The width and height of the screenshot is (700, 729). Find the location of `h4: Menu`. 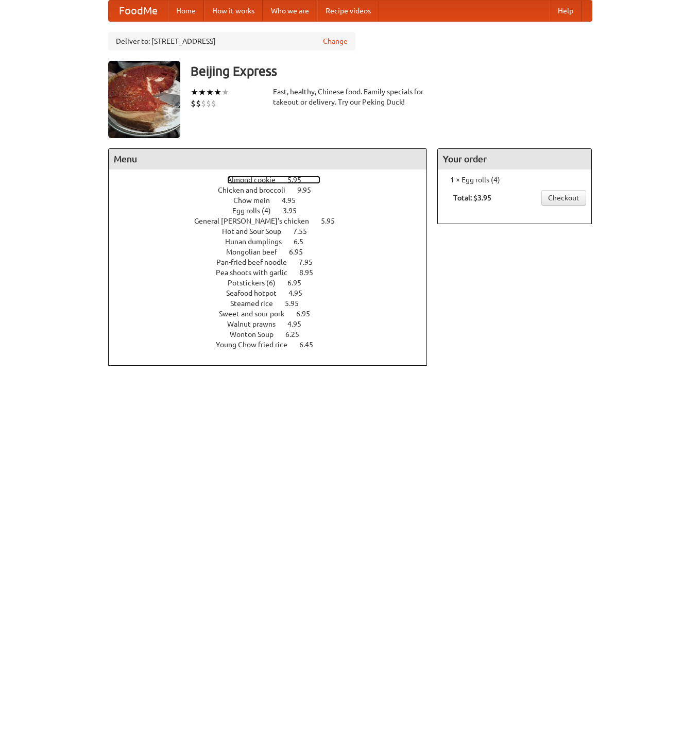

h4: Menu is located at coordinates (268, 159).